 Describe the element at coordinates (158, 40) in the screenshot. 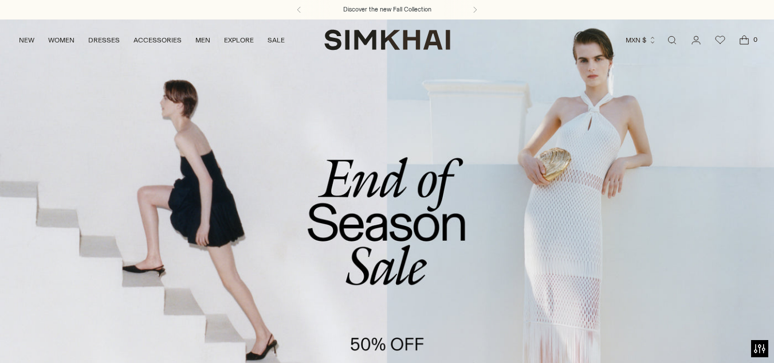

I see `a: ACCESSORIES` at that location.